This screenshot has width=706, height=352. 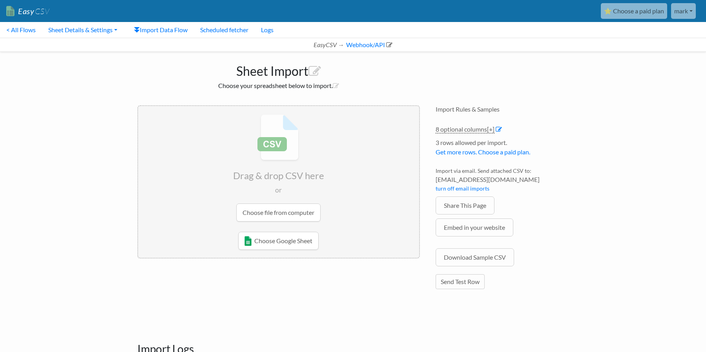 I want to click on a: Share This Page, so click(x=465, y=205).